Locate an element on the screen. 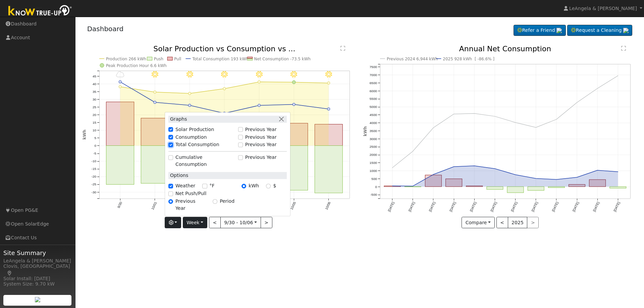 The image size is (644, 308). text: 15 is located at coordinates (94, 122).